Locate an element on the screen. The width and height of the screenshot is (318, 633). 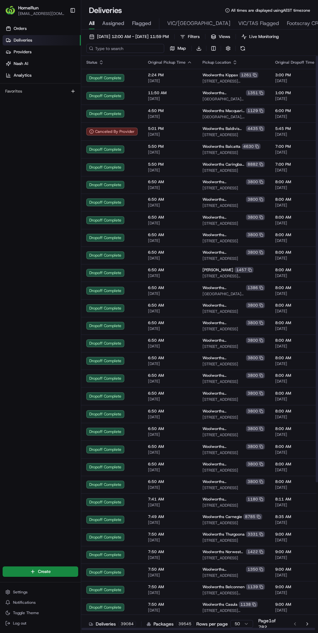
span: Analytics is located at coordinates (22, 75).